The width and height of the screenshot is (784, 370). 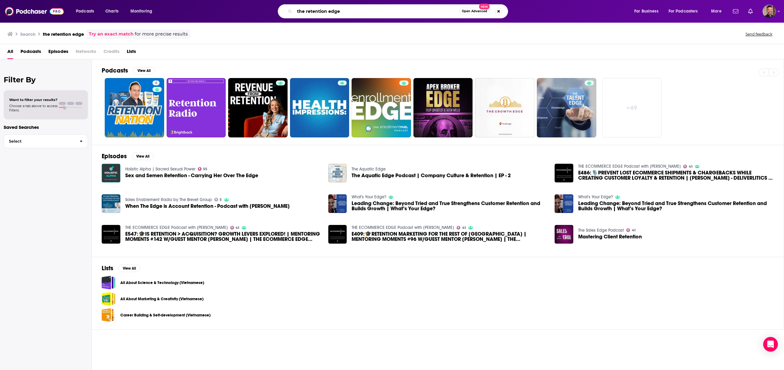 I want to click on a: The Aquatic Edge, so click(x=368, y=169).